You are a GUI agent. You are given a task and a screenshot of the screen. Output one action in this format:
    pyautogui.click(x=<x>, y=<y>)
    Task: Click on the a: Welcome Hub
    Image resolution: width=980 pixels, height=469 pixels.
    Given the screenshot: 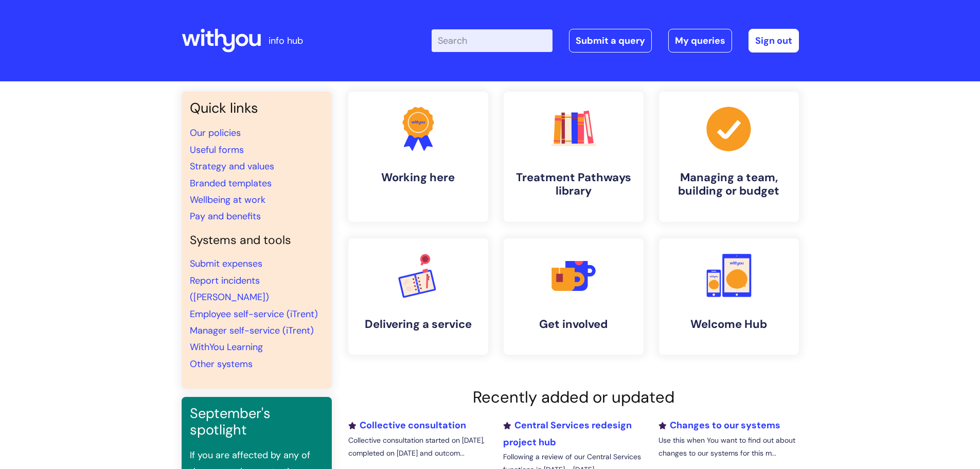 What is the action you would take?
    pyautogui.click(x=729, y=296)
    